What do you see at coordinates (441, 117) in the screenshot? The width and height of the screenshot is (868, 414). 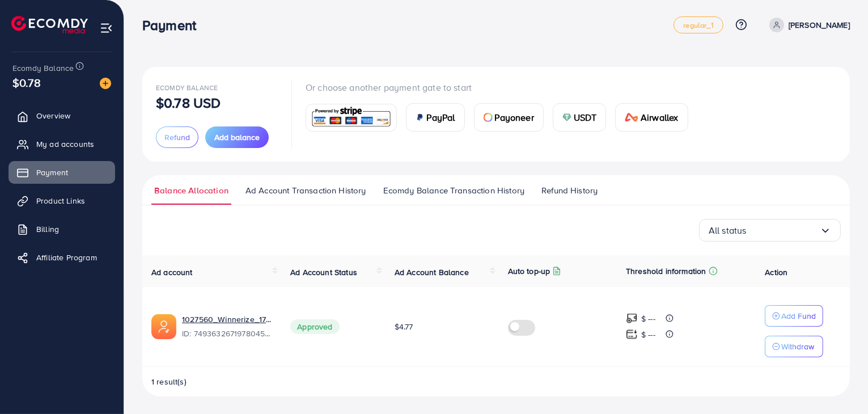 I see `span: PayPal` at bounding box center [441, 117].